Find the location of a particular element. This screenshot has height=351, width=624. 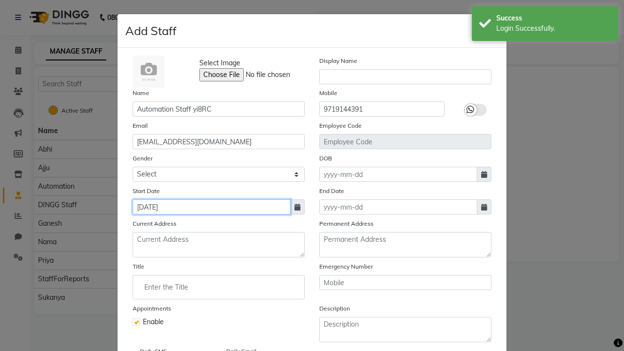

label: Permanent Address is located at coordinates (346, 224).